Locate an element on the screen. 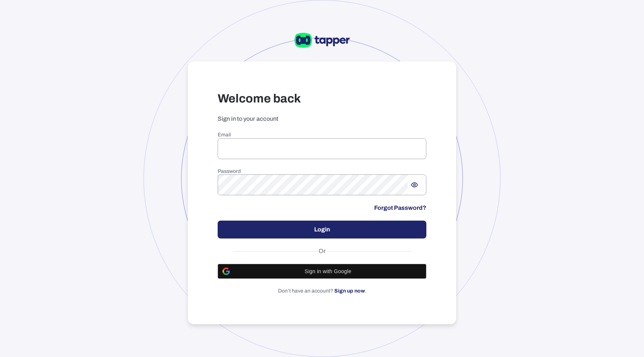 This screenshot has width=644, height=357. p: Forgot Password? is located at coordinates (400, 208).